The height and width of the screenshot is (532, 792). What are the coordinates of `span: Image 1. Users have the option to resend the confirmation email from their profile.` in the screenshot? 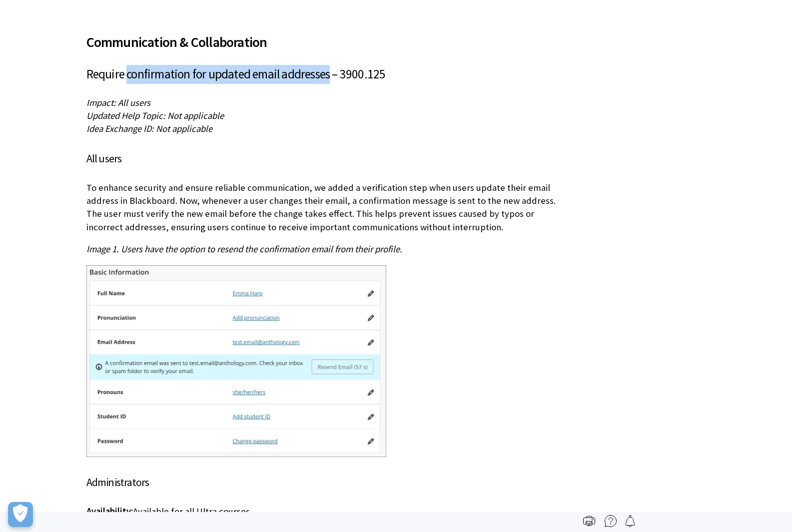 It's located at (245, 249).